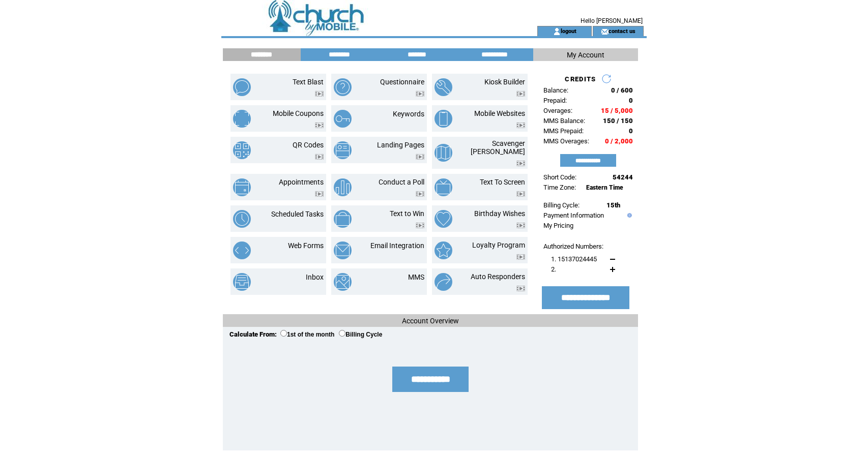 Image resolution: width=868 pixels, height=454 pixels. I want to click on a: MMS, so click(416, 277).